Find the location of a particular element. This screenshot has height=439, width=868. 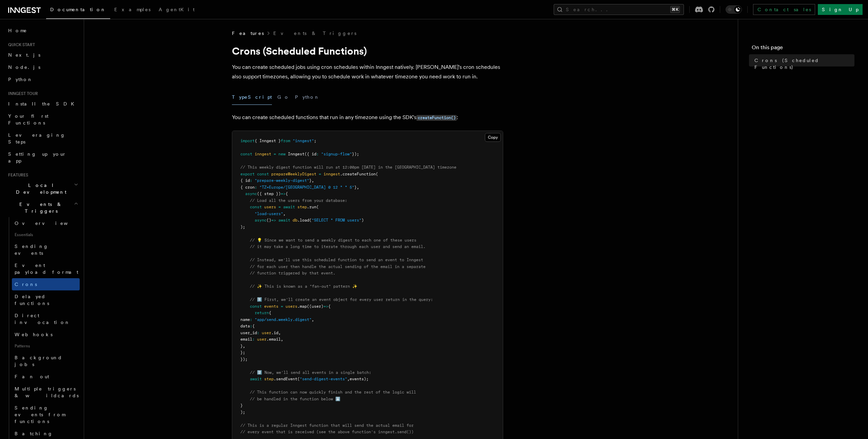

span: Home is located at coordinates (17, 30).